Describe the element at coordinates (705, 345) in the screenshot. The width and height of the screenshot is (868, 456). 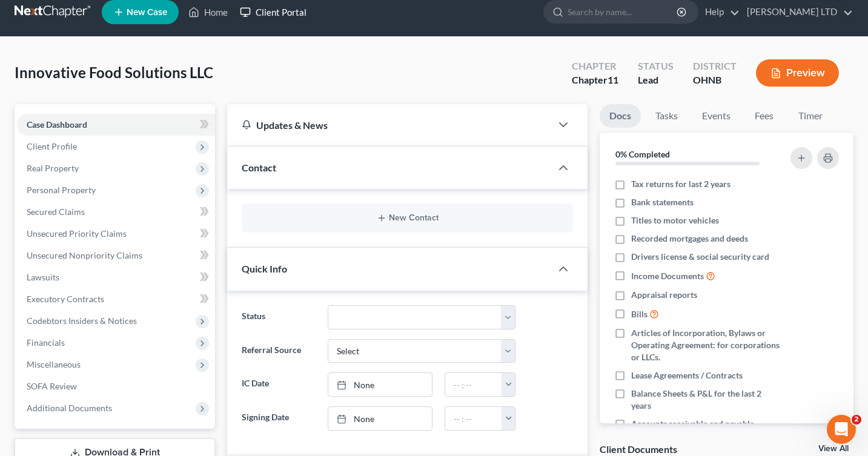
I see `span: Articles of Incorporation, Bylaws or Operating Agreement: for corporations or LLCs.` at that location.